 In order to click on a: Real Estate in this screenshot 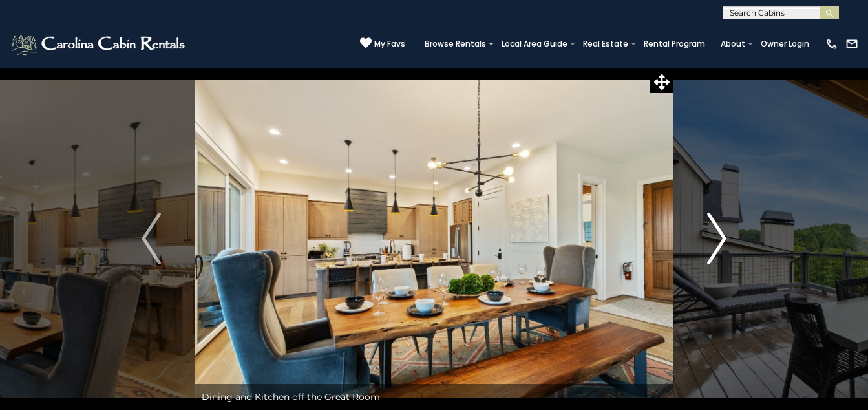, I will do `click(605, 44)`.